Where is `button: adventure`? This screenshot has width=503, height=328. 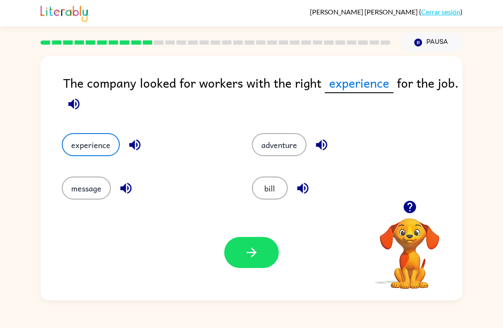
button: adventure is located at coordinates (279, 145).